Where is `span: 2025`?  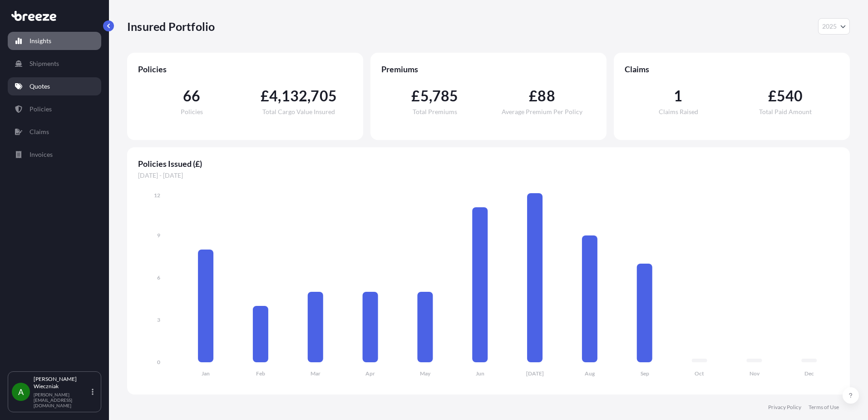 span: 2025 is located at coordinates (830, 26).